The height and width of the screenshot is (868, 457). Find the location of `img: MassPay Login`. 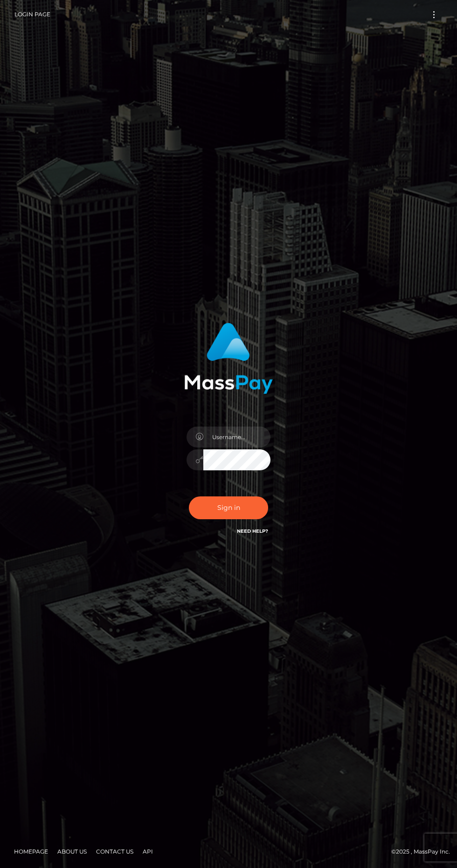

img: MassPay Login is located at coordinates (228, 358).